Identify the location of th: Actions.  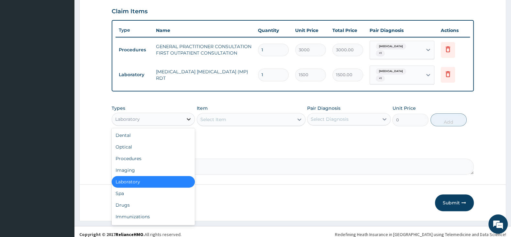
(453, 30).